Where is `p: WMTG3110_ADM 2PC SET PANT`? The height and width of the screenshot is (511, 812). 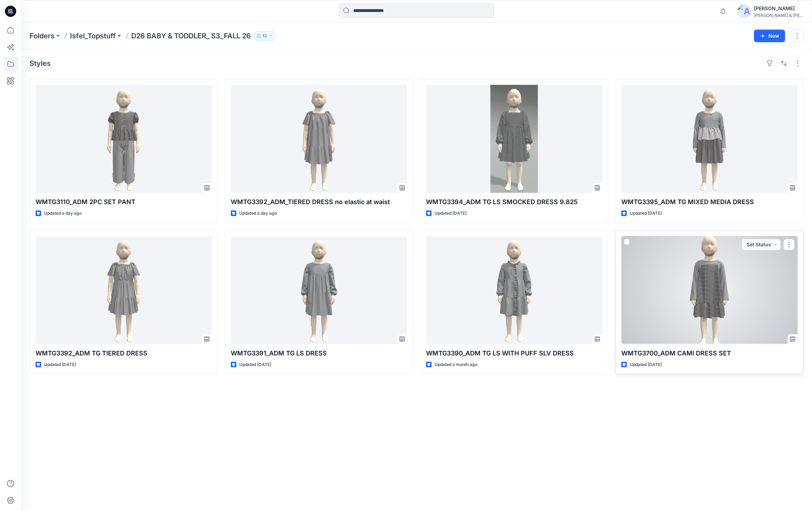
p: WMTG3110_ADM 2PC SET PANT is located at coordinates (123, 202).